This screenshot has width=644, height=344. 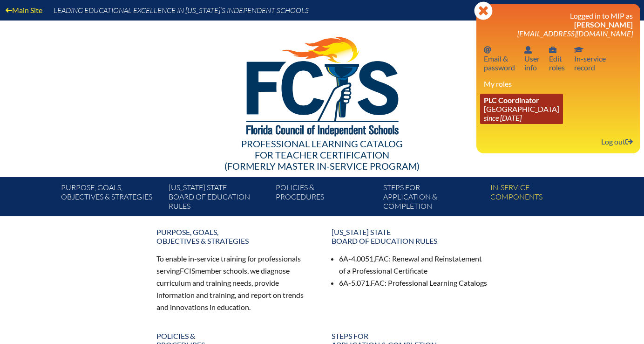 I want to click on a: Log outLog out, so click(x=617, y=141).